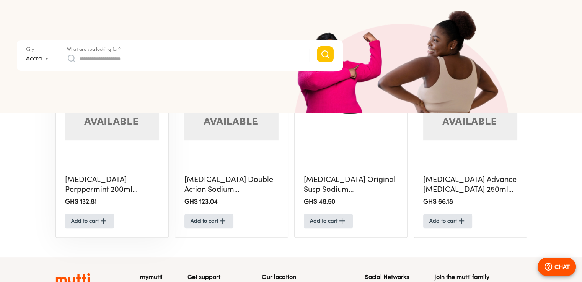 Image resolution: width=582 pixels, height=282 pixels. What do you see at coordinates (387, 277) in the screenshot?
I see `h5: Social Networks` at bounding box center [387, 277].